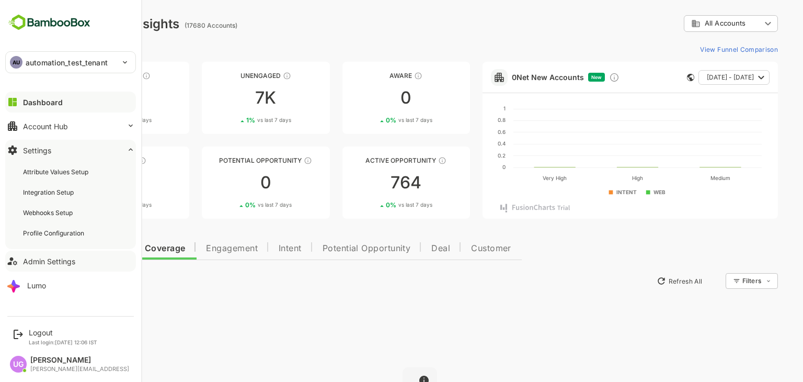 This screenshot has height=382, width=803. I want to click on div: These accounts have not been engaged with for a defined time period, so click(110, 76).